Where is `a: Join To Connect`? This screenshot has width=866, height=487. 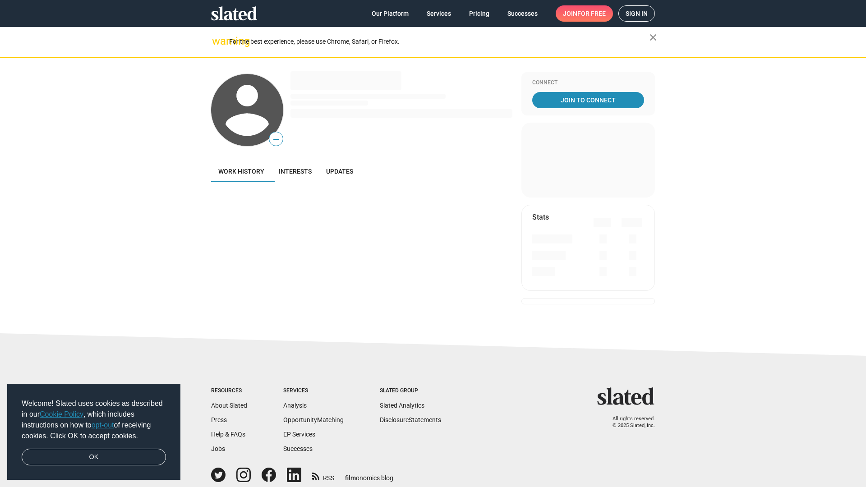
a: Join To Connect is located at coordinates (588, 100).